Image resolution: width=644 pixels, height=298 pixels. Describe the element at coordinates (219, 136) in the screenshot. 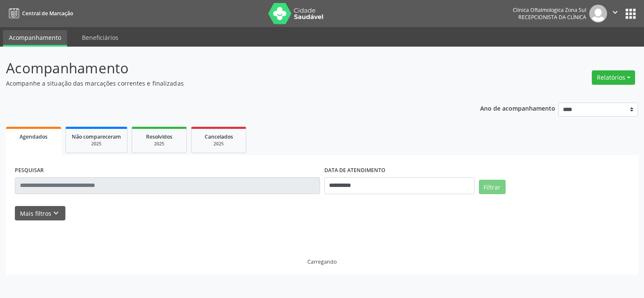

I see `span: Cancelados` at that location.